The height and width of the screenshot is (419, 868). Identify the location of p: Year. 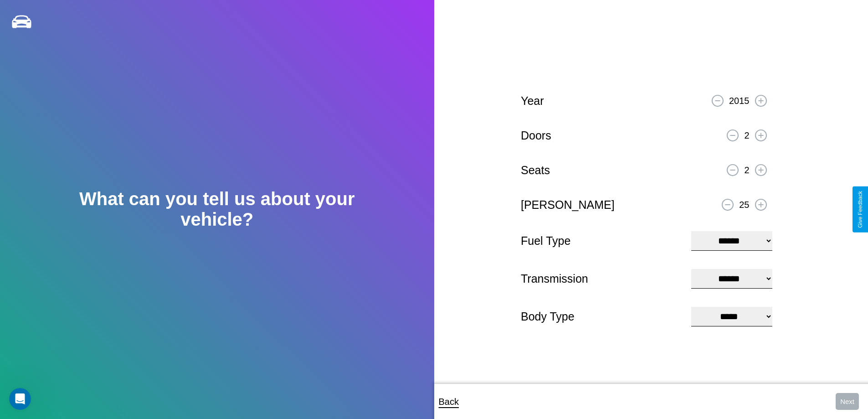
(532, 101).